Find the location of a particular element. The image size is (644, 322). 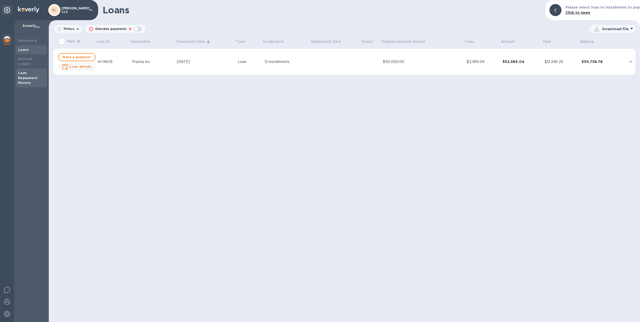

button: Make a payment is located at coordinates (77, 57).